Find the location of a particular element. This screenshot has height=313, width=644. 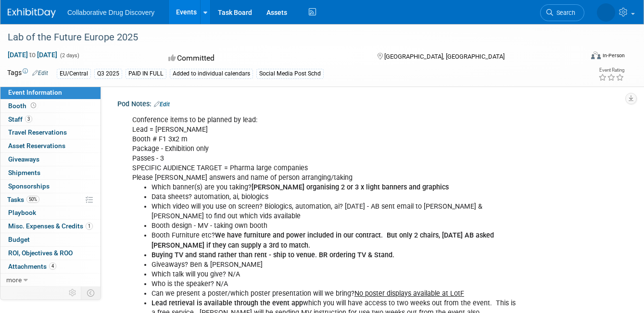

a: Budget is located at coordinates (50, 239).